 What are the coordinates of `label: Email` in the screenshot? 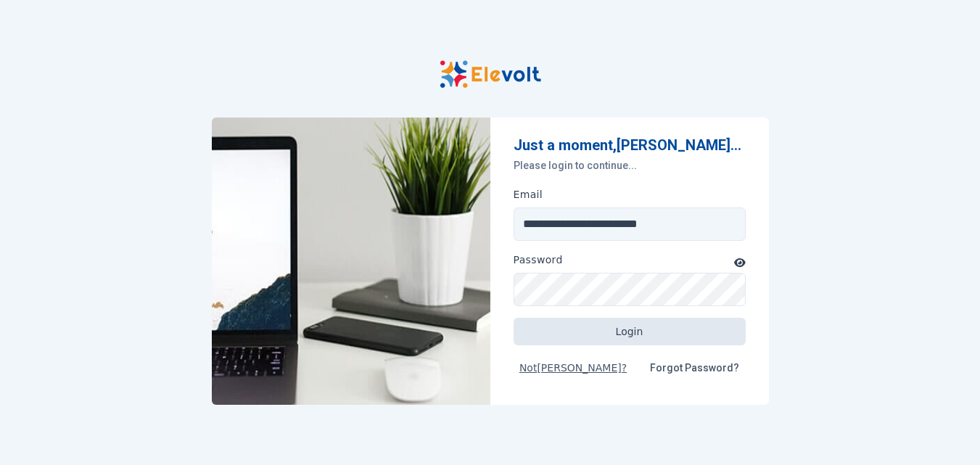 It's located at (528, 194).